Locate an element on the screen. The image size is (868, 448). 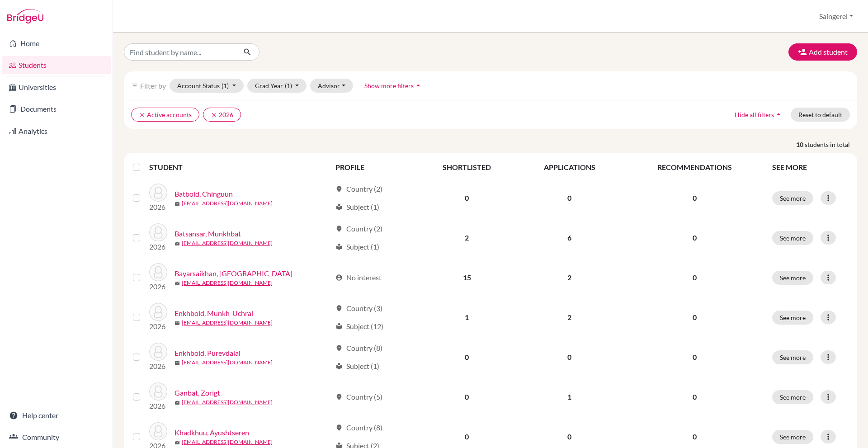
button: clear2026 is located at coordinates (222, 115).